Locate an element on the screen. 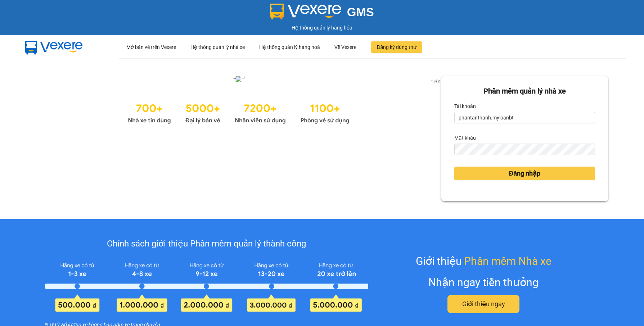 Image resolution: width=644 pixels, height=326 pixels. input: Mật khẩu is located at coordinates (524, 150).